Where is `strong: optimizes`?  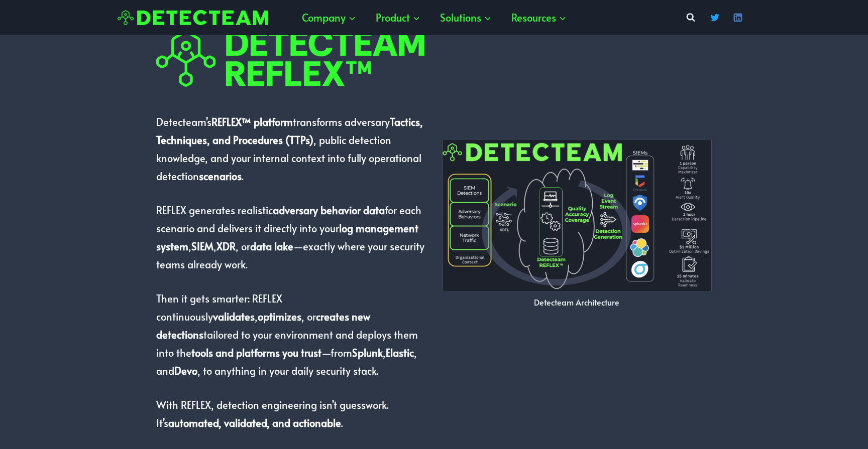 strong: optimizes is located at coordinates (279, 317).